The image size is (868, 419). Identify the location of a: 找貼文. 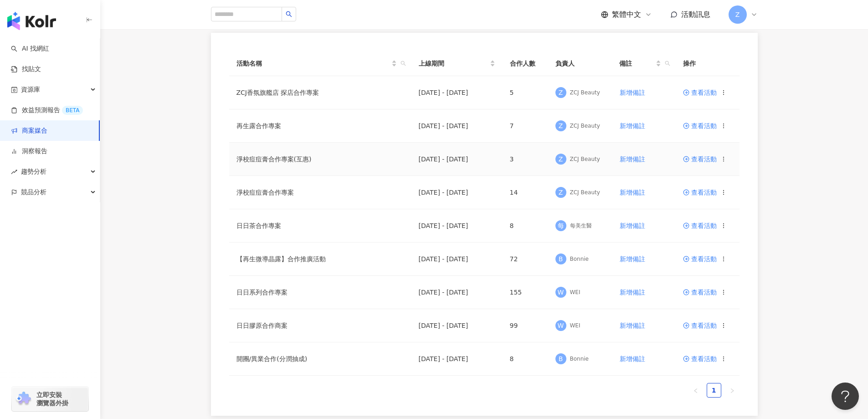
(26, 69).